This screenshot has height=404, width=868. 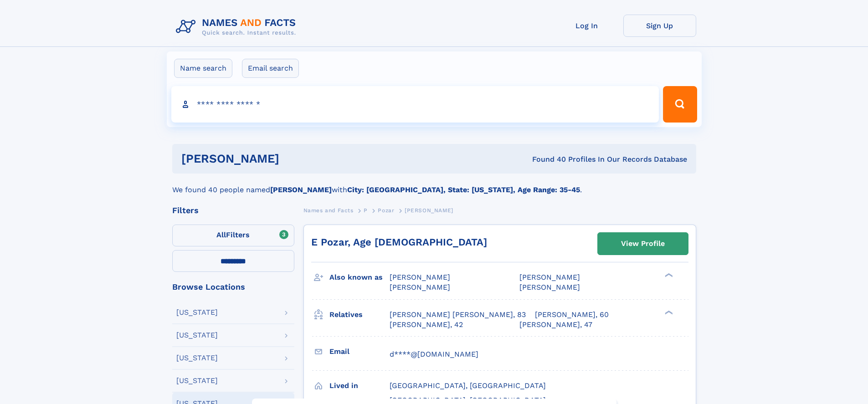 I want to click on label: Filters, so click(x=234, y=236).